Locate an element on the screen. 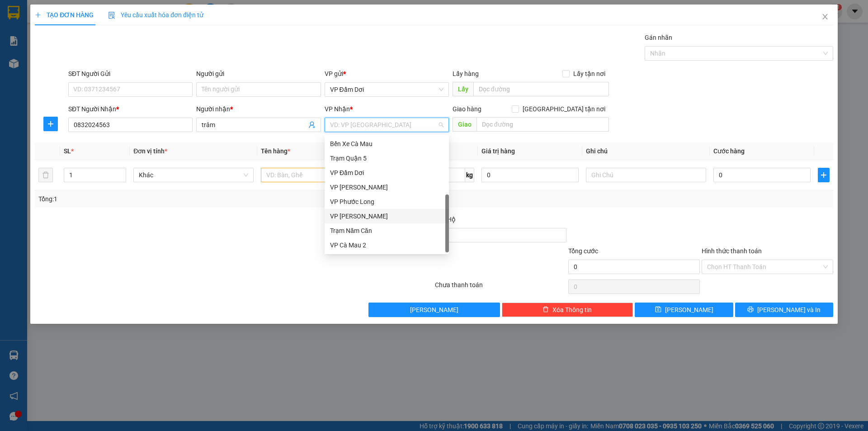 The image size is (868, 431). div: Chưa thanh toán is located at coordinates (501, 288).